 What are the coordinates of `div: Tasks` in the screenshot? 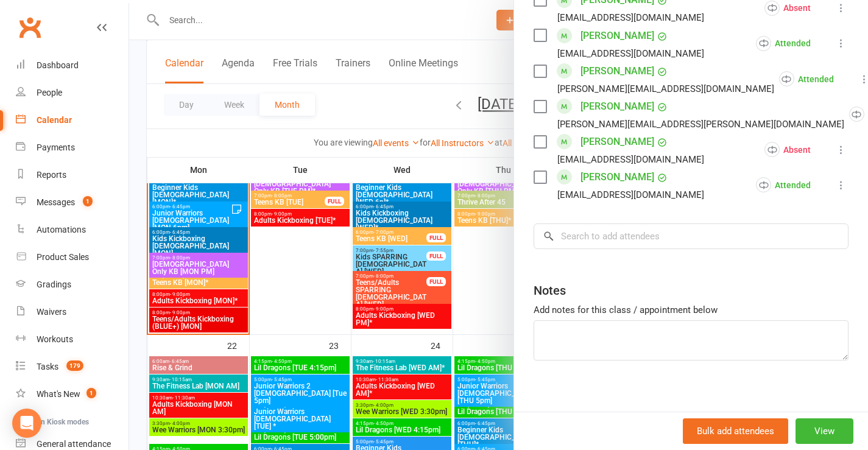 It's located at (48, 367).